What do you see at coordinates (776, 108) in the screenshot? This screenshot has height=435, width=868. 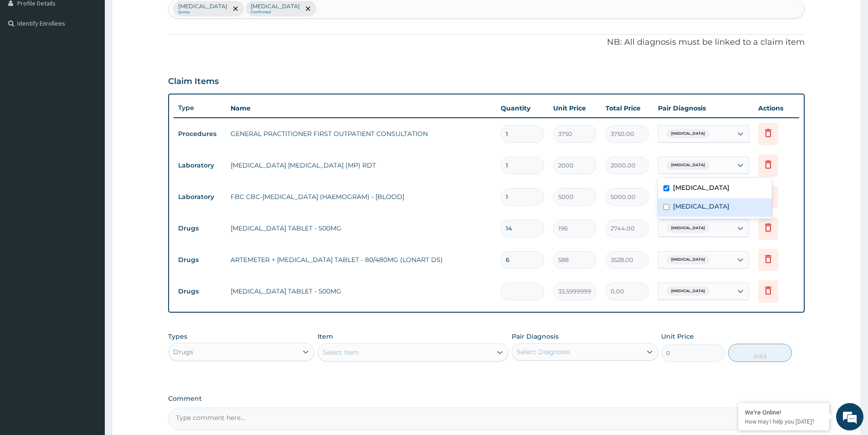 I see `th: Actions` at bounding box center [776, 108].